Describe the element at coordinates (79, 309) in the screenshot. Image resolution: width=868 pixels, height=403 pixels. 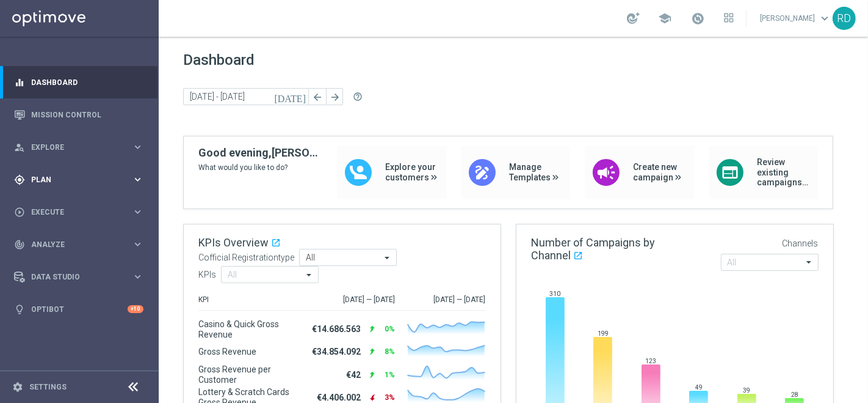
I see `a: Optibot` at that location.